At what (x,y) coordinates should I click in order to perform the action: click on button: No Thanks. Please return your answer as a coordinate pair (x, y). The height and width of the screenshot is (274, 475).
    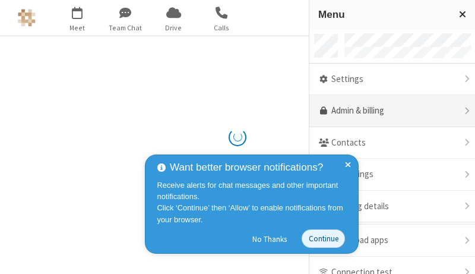
    Looking at the image, I should click on (270, 239).